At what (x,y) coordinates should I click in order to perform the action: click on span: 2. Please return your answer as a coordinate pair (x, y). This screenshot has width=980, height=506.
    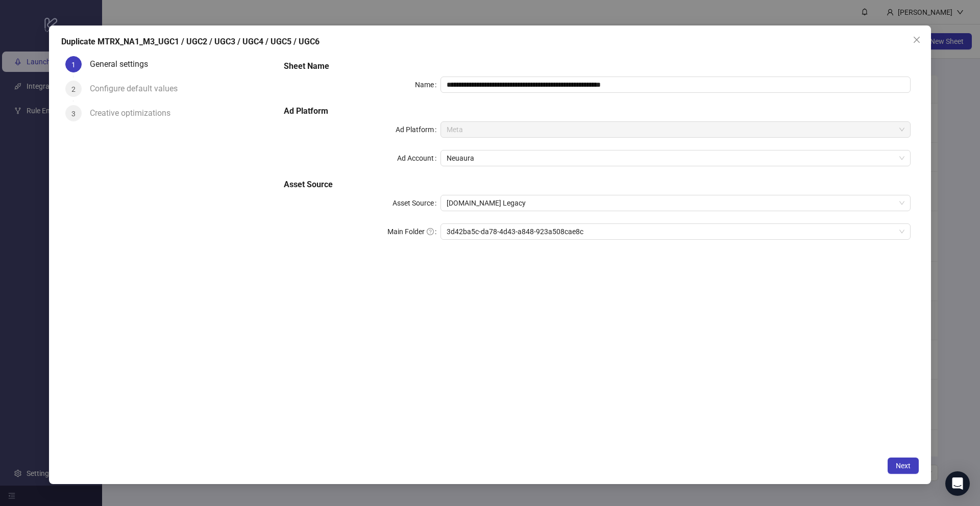
    Looking at the image, I should click on (74, 89).